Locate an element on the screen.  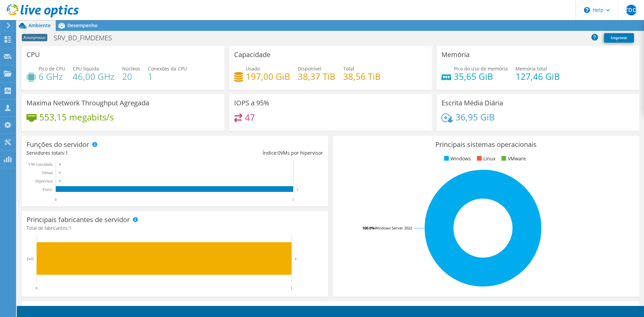
tspan: Windows Server 2022 is located at coordinates (393, 228).